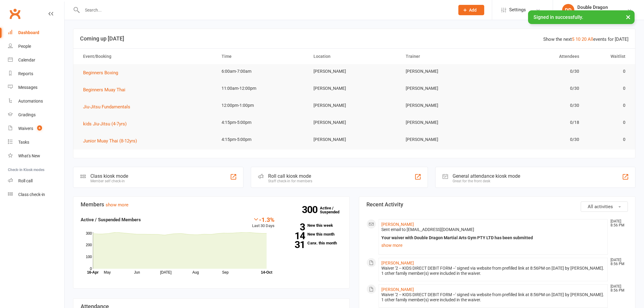  I want to click on th: Event/Booking, so click(147, 56).